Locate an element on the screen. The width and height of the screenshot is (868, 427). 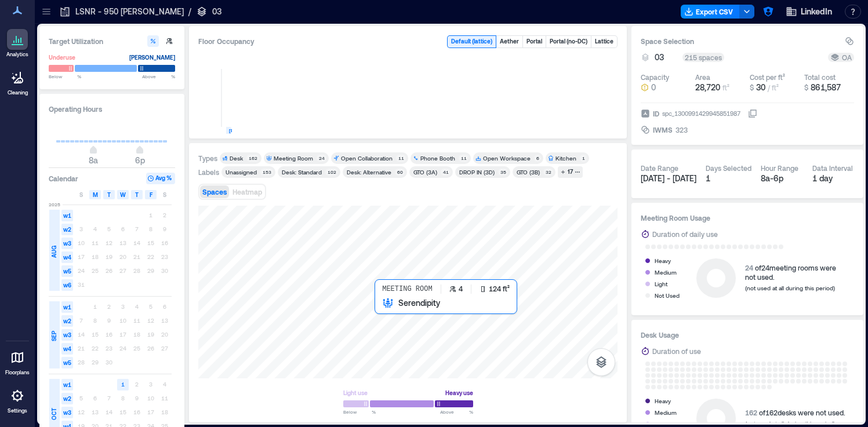
span: Spaces is located at coordinates (215, 192).